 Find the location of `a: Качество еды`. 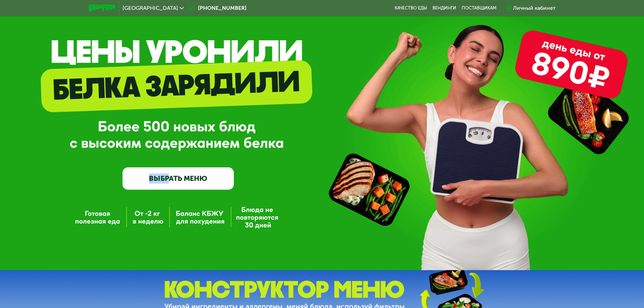

a: Качество еды is located at coordinates (411, 8).